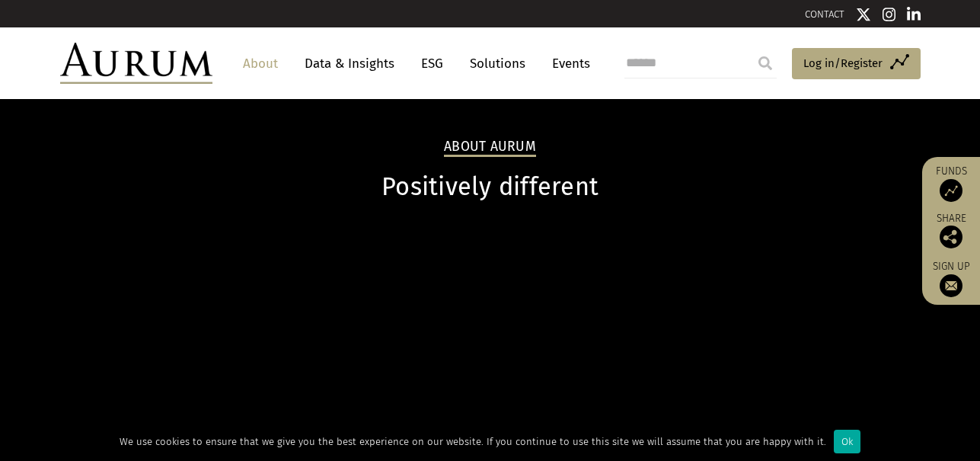  What do you see at coordinates (491, 187) in the screenshot?
I see `h1: Positively different` at bounding box center [491, 187].